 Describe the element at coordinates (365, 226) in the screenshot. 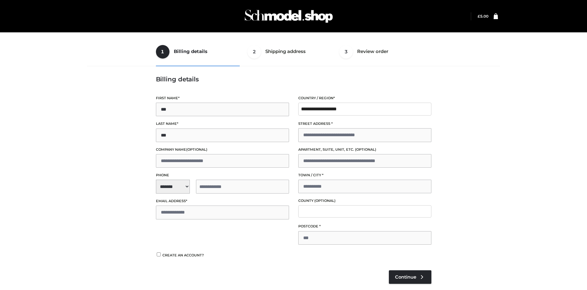

I see `label: Postcode` at that location.